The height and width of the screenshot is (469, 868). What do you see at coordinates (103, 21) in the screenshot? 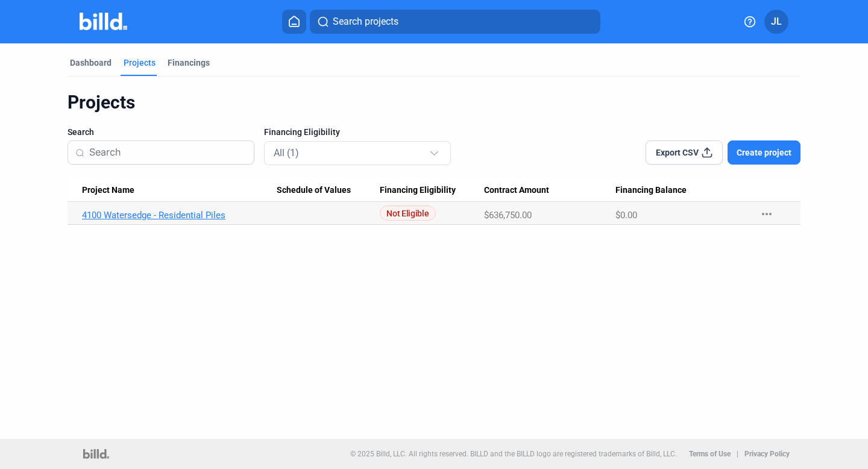
I see `img: Billd Company Logo` at bounding box center [103, 21].